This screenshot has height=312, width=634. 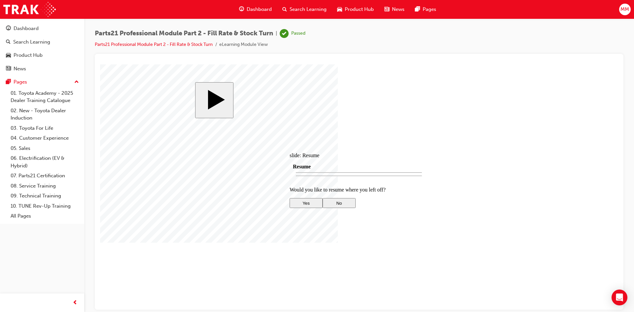 I want to click on div: Pages, so click(x=20, y=82).